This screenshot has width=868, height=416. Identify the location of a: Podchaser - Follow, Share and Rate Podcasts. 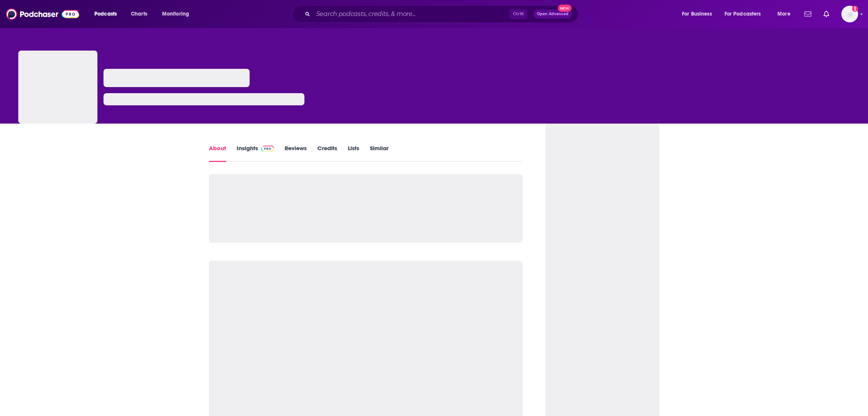
(43, 14).